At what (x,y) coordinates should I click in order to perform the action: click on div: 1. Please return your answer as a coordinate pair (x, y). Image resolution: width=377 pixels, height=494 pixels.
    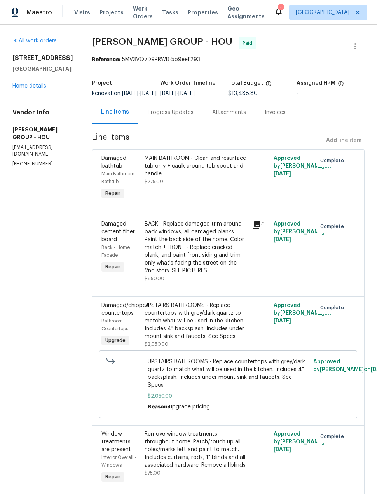
    Looking at the image, I should click on (281, 9).